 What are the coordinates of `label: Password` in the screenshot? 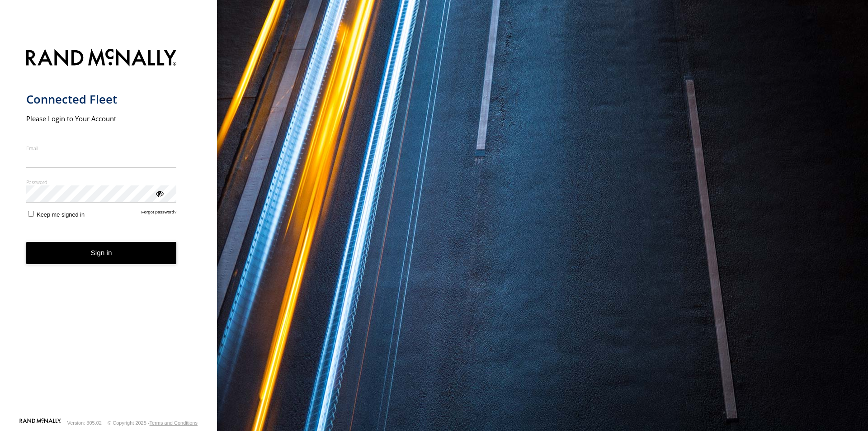 It's located at (102, 182).